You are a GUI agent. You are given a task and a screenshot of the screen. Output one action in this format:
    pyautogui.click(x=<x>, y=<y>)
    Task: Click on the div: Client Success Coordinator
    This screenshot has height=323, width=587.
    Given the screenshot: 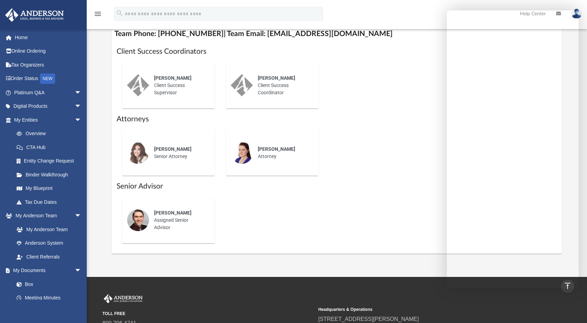 What is the action you would take?
    pyautogui.click(x=283, y=85)
    